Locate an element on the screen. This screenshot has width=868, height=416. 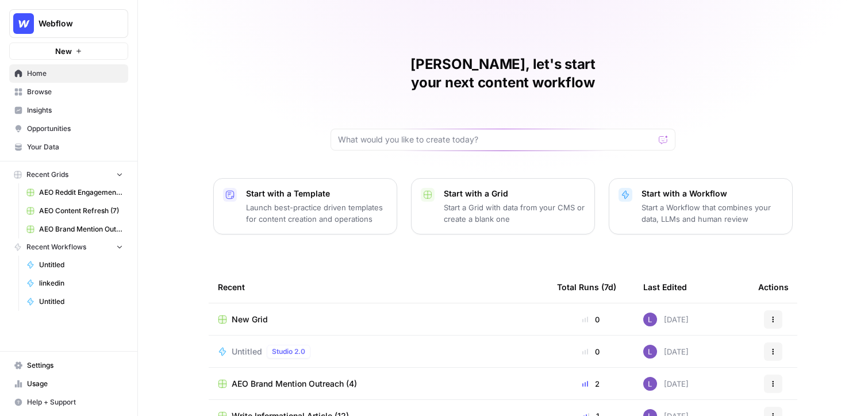
a: New Grid is located at coordinates (378, 320).